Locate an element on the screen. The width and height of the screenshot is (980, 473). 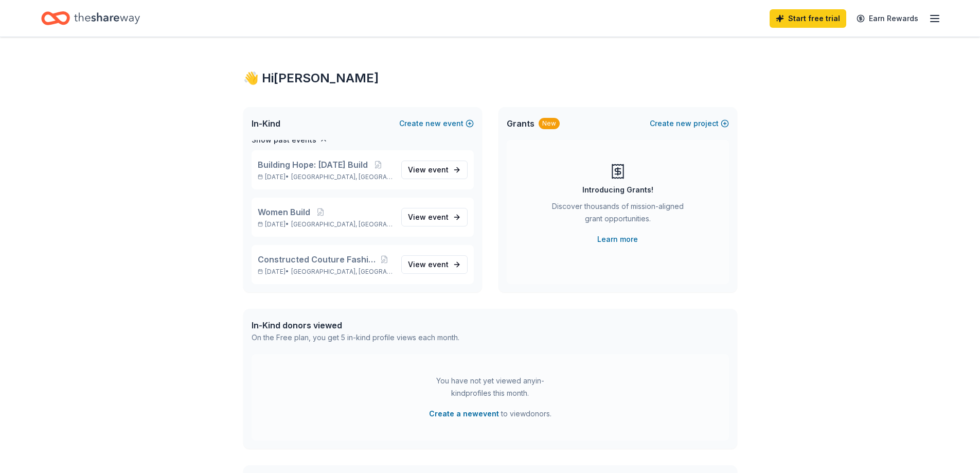
div: On the Free plan, you get 5 in-kind profile views each month. is located at coordinates (355, 338).